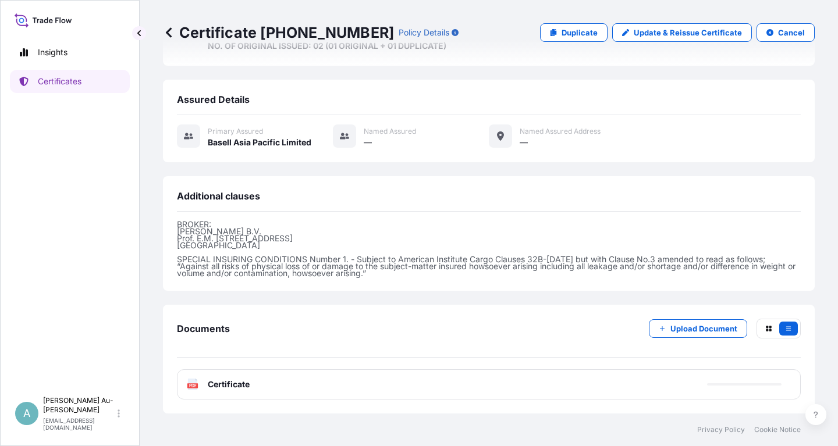 This screenshot has width=838, height=446. I want to click on span: Named Assured, so click(390, 132).